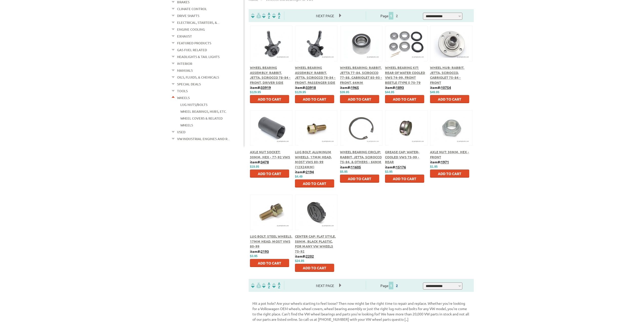  Describe the element at coordinates (201, 119) in the screenshot. I see `a: Wheel Covers & Related` at that location.